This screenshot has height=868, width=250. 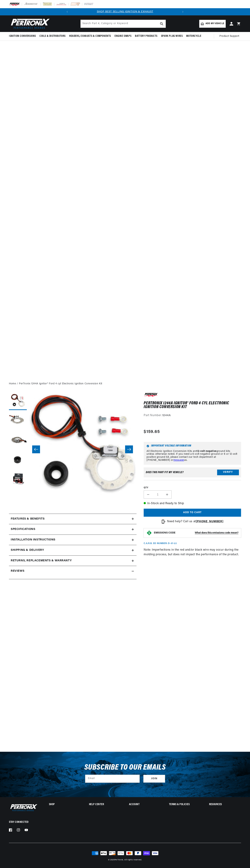 What do you see at coordinates (229, 36) in the screenshot?
I see `span: Product Support` at bounding box center [229, 36].